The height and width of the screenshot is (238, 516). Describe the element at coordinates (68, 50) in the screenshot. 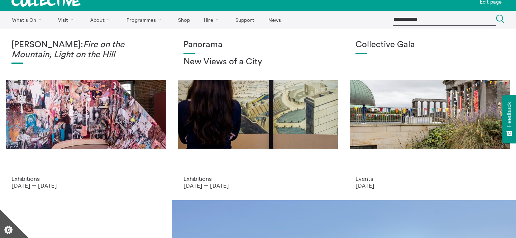

I see `em: Fire on the Mountain, Light on the Hill` at that location.